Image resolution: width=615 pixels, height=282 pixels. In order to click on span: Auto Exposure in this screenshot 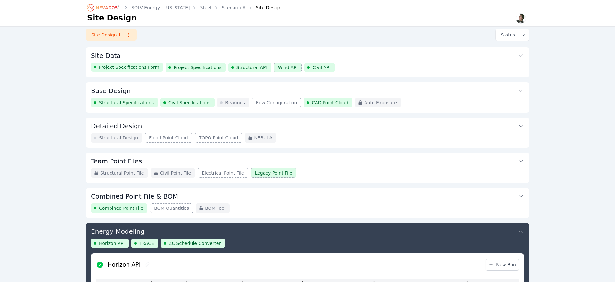, I will do `click(380, 103)`.